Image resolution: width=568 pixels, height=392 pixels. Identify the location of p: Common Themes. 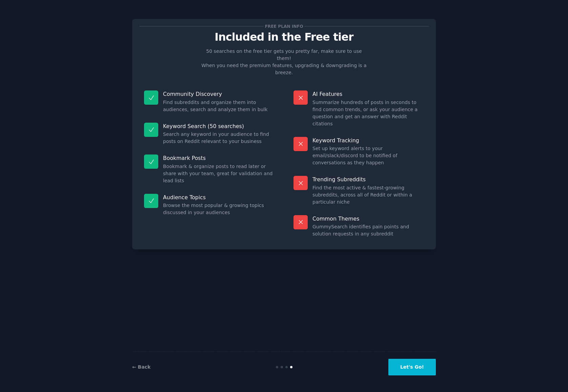
(368, 219).